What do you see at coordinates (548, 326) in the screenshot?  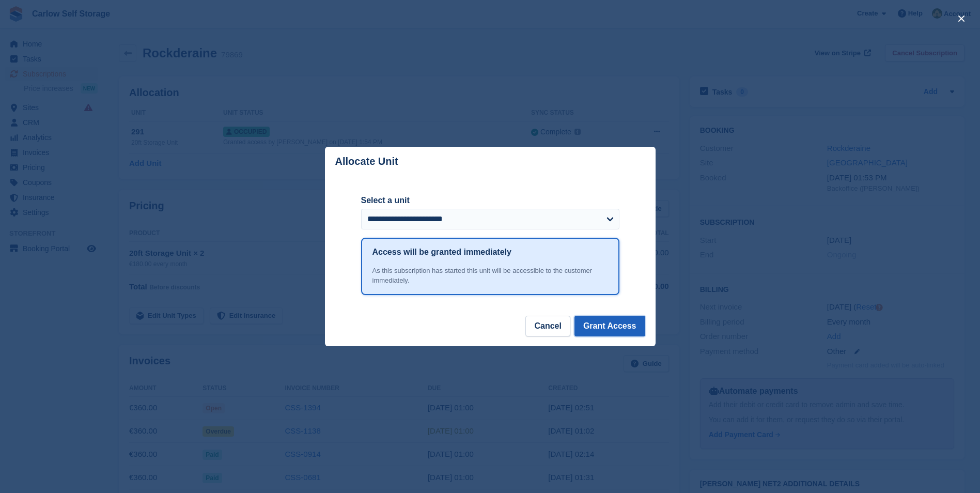 I see `button: Cancel` at bounding box center [548, 326].